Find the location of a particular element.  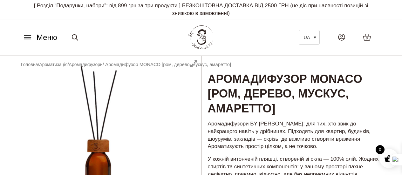

a: 0 is located at coordinates (367, 37).